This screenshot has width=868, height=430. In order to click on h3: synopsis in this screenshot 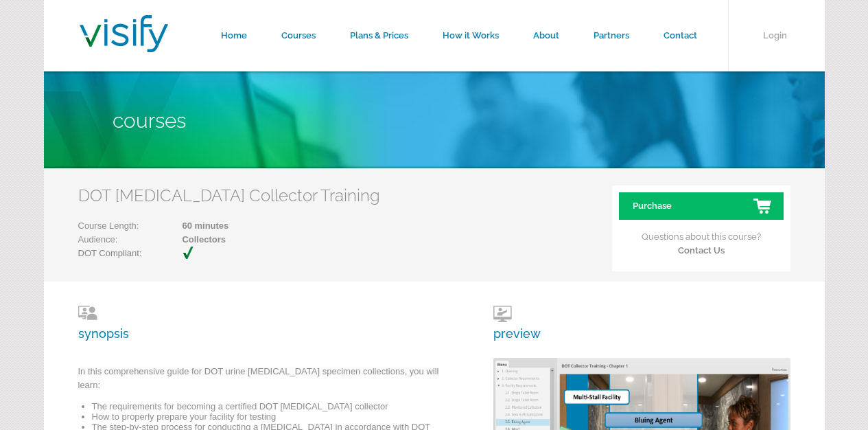, I will do `click(263, 323)`.